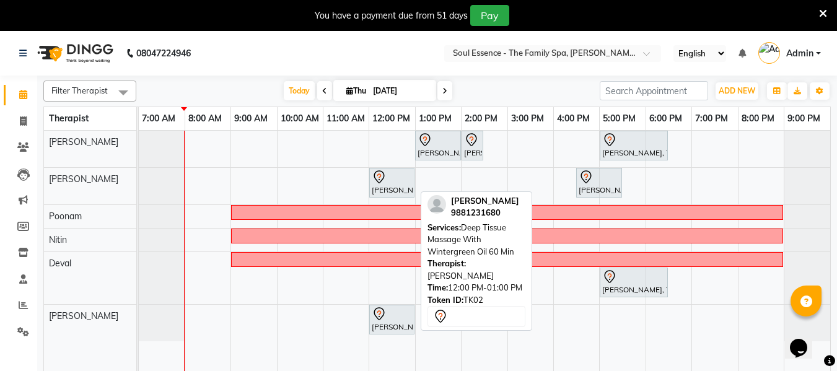 The width and height of the screenshot is (837, 371). I want to click on button: ADD NEW, so click(736, 91).